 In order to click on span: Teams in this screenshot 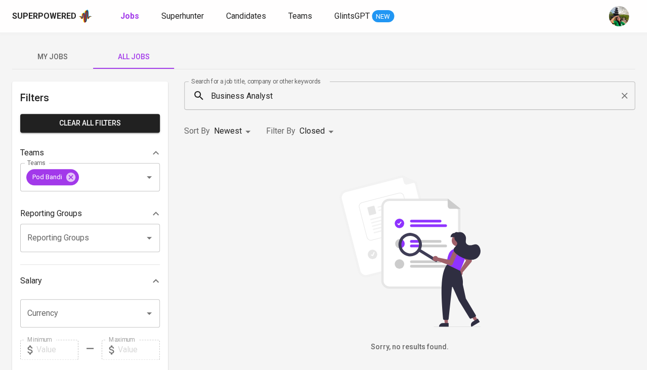, I will do `click(300, 16)`.